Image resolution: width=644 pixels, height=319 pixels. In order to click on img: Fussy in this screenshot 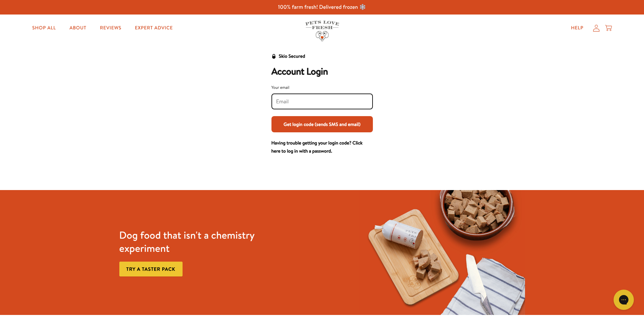, I will do `click(442, 252)`.